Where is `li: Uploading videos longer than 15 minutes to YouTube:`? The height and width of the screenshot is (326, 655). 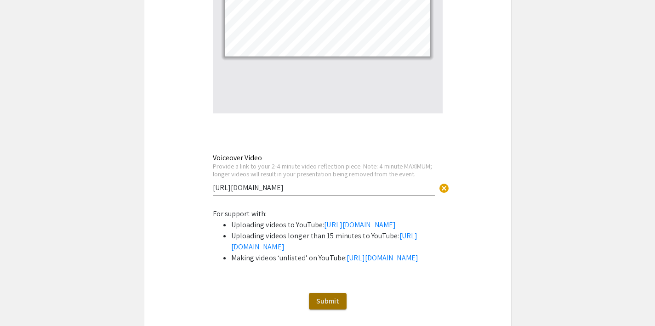 li: Uploading videos longer than 15 minutes to YouTube: is located at coordinates (337, 242).